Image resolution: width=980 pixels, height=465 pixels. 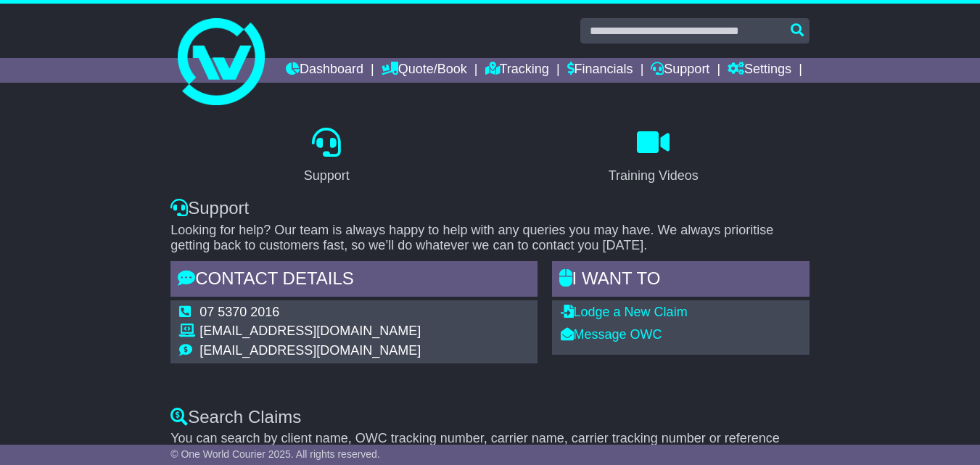 I want to click on a: Tracking, so click(x=518, y=70).